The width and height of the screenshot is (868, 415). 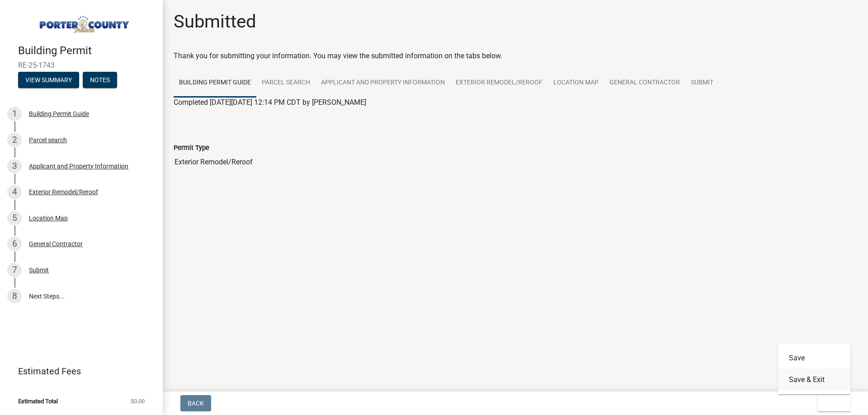 What do you see at coordinates (14, 296) in the screenshot?
I see `div: 8` at bounding box center [14, 296].